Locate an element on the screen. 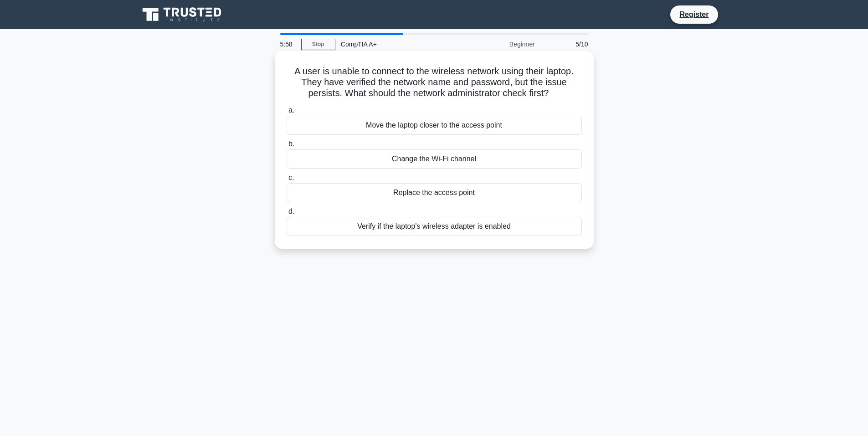 The width and height of the screenshot is (868, 436). span: b. is located at coordinates (291, 143).